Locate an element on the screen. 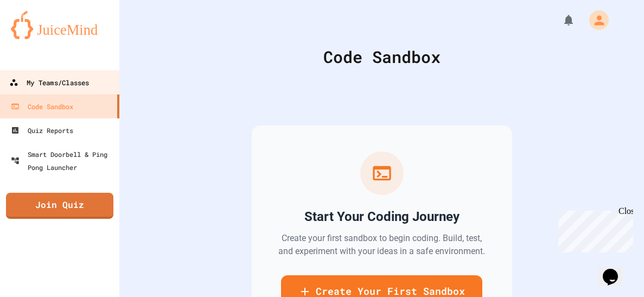 This screenshot has width=644, height=297. p: Create your first sandbox to begin coding. Build, test, and experiment with your ideas in a safe ... is located at coordinates (382, 245).